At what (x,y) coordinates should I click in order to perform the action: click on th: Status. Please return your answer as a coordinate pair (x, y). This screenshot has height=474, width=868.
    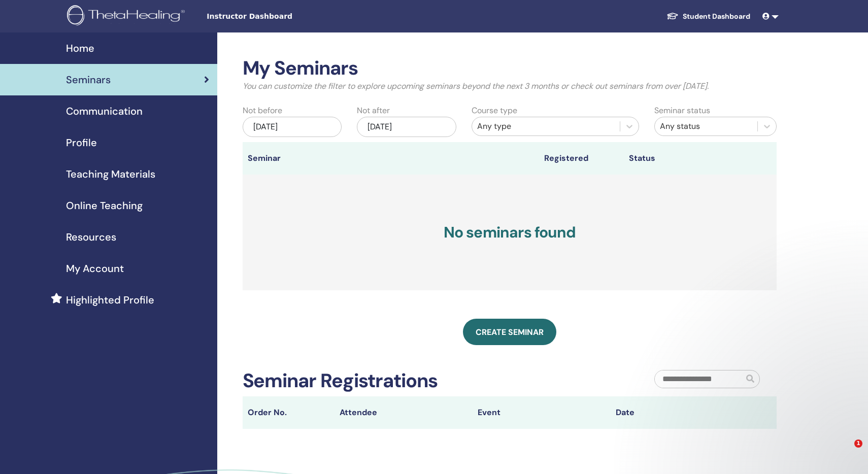
    Looking at the image, I should click on (688, 158).